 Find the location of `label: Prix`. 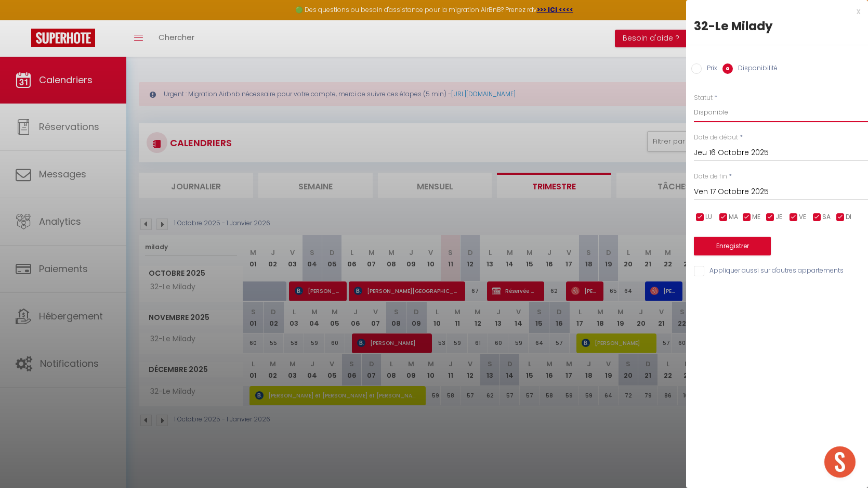

label: Prix is located at coordinates (710, 69).